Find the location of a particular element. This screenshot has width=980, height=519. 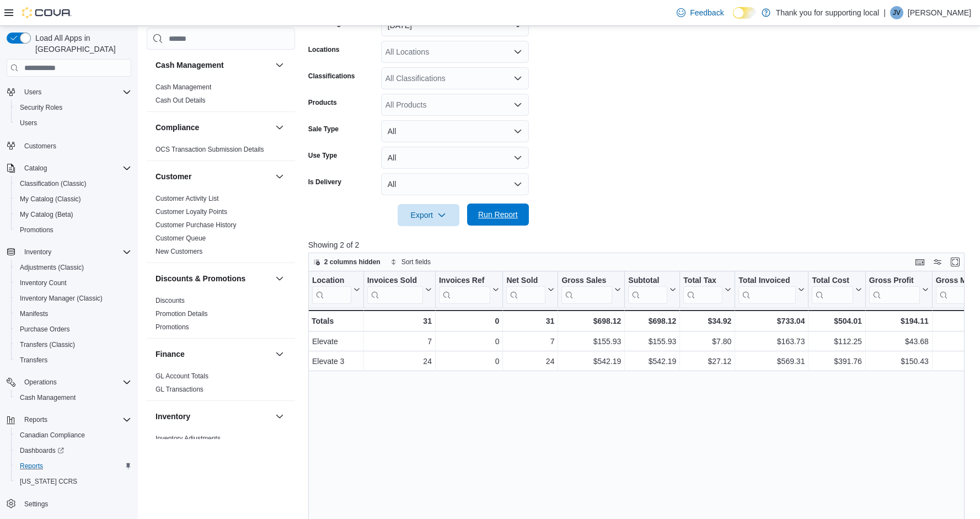

span: My Catalog (Beta) is located at coordinates (46, 215).